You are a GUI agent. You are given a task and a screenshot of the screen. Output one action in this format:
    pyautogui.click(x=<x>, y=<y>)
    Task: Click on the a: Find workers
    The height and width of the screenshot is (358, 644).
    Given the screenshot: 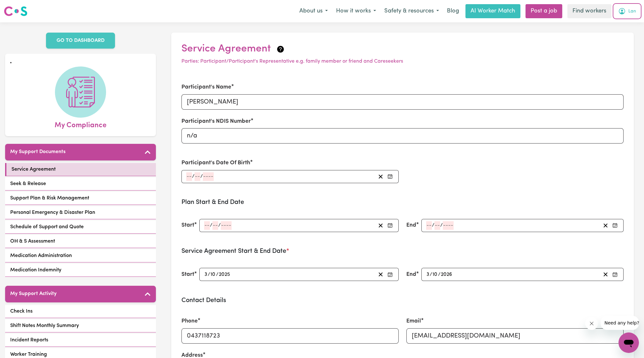 What is the action you would take?
    pyautogui.click(x=589, y=11)
    